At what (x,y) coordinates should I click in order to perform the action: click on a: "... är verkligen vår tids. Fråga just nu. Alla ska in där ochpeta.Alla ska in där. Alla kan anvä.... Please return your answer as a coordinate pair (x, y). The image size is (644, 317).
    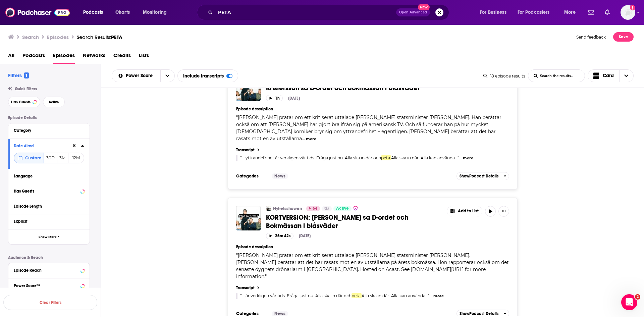
    Looking at the image, I should click on (335, 296).